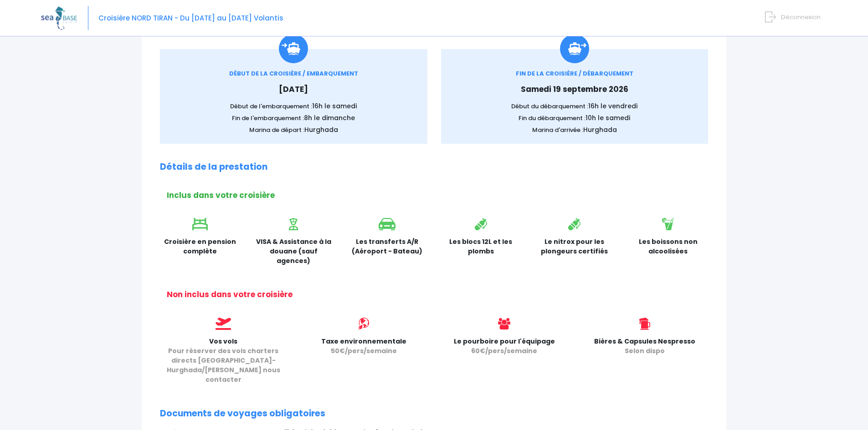 The image size is (868, 430). I want to click on img: Icon_embarquement.svg, so click(293, 49).